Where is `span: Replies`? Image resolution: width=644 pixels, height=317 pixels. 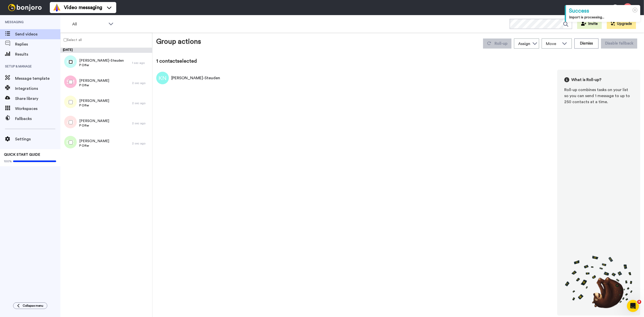 span: Replies is located at coordinates (38, 45).